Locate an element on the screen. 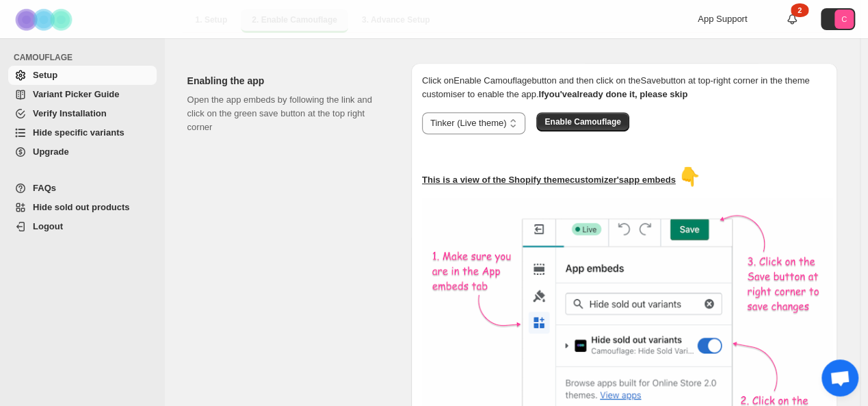 The image size is (868, 406). span: Setup is located at coordinates (45, 75).